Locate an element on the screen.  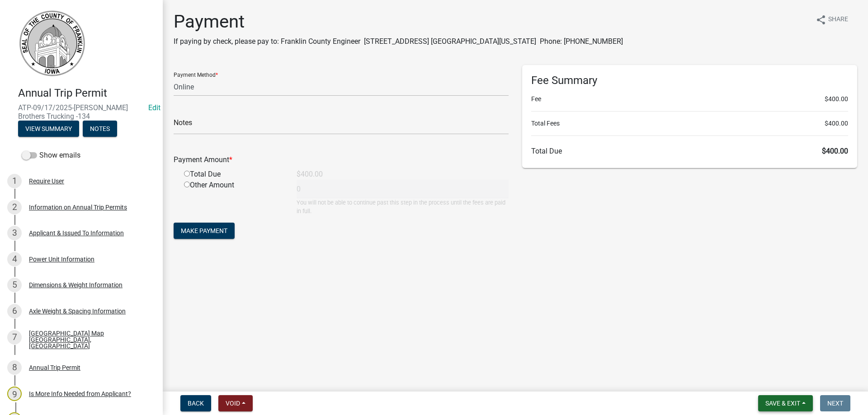
i: share is located at coordinates (821, 20).